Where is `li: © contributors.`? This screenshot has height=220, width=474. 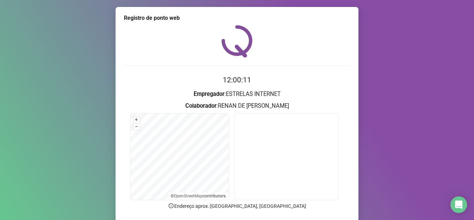 li: © contributors. is located at coordinates (198, 196).